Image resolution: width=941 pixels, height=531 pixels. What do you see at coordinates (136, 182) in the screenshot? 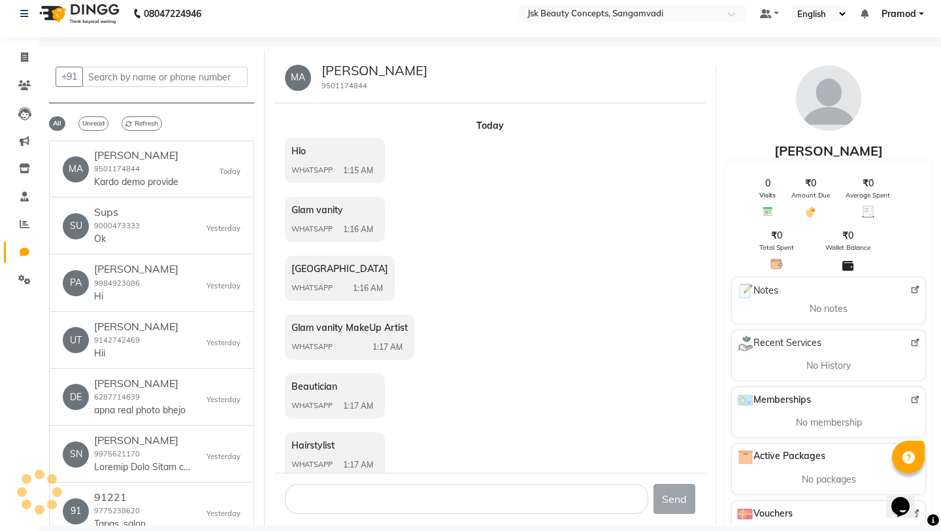
I see `p: Kardo demo provide` at bounding box center [136, 182].